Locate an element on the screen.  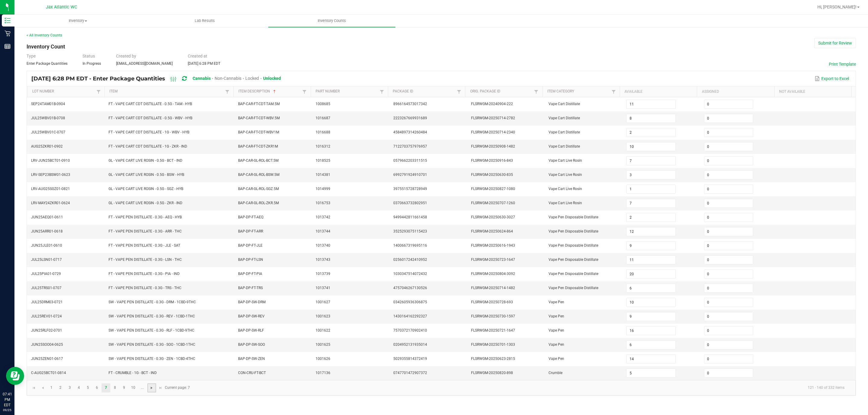
th: Assigned is located at coordinates (735, 92).